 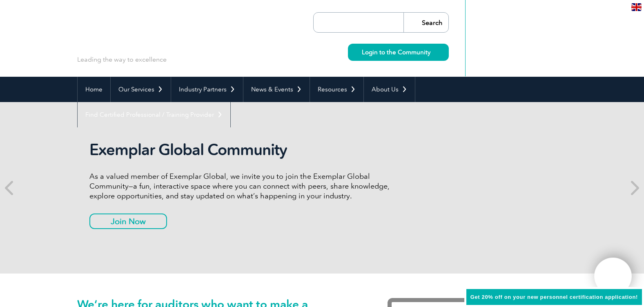 I want to click on a: Our Services, so click(x=141, y=90).